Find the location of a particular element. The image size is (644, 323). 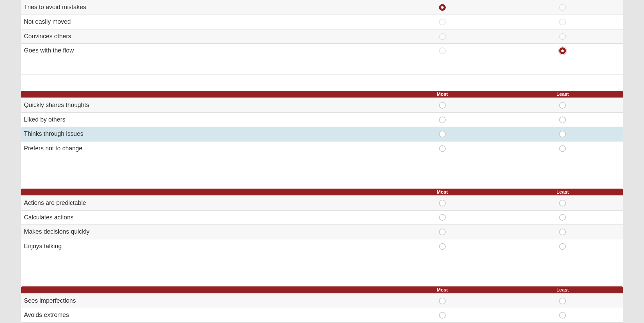

td: Makes decisions quickly is located at coordinates (201, 232).